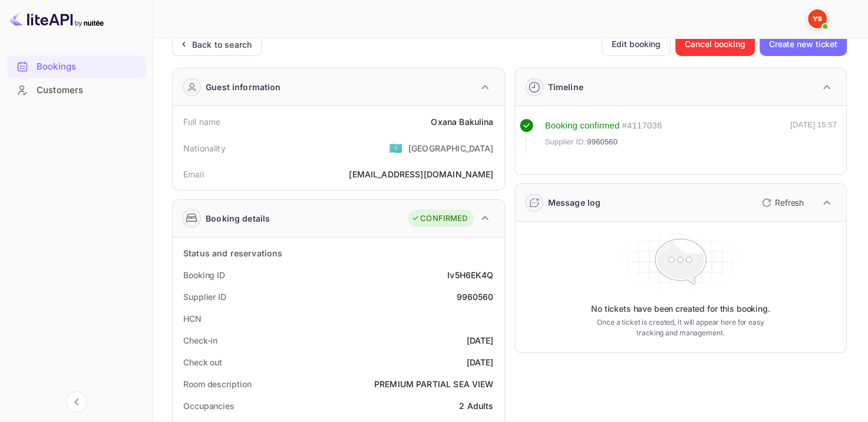 The height and width of the screenshot is (422, 868). What do you see at coordinates (439, 218) in the screenshot?
I see `div: CONFIRMED` at bounding box center [439, 218].